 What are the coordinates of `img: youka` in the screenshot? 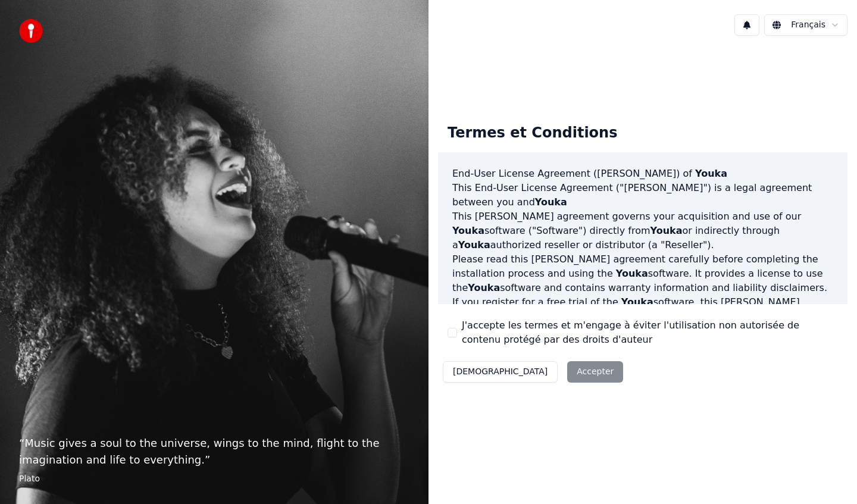 It's located at (31, 31).